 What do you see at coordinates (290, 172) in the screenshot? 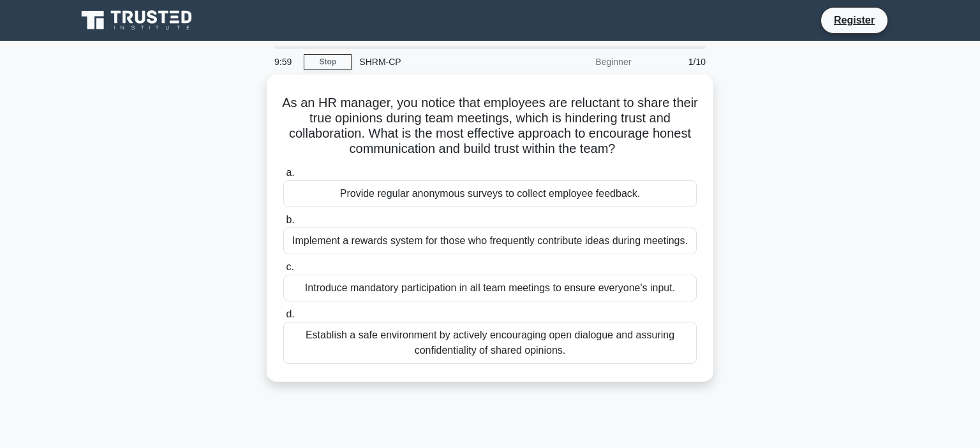
I see `span: a.` at bounding box center [290, 172].